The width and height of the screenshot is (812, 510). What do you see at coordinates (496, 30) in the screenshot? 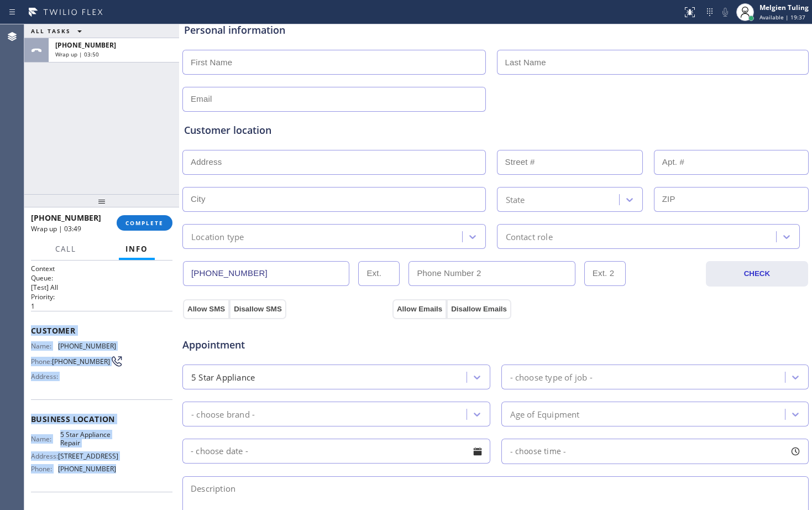
I see `div: Personal information` at bounding box center [496, 30].